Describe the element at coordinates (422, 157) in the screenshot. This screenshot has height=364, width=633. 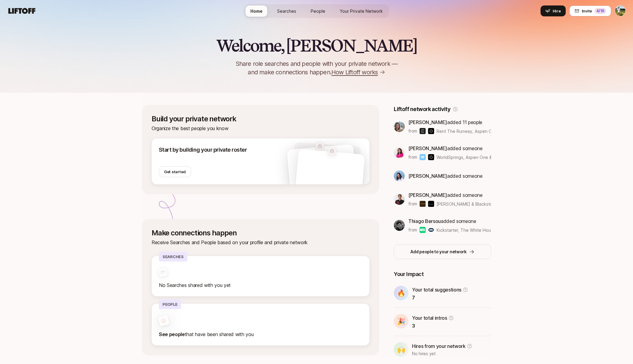
I see `img: WorldSprings` at that location.